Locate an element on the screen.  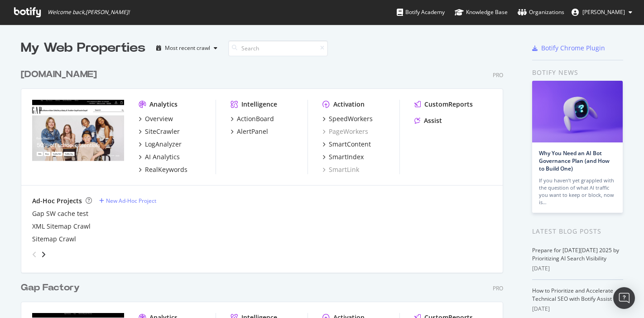
a: Overview is located at coordinates (156, 119).